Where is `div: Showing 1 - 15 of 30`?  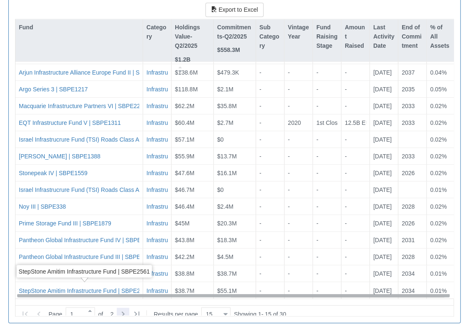 div: Showing 1 - 15 of 30 is located at coordinates (260, 313).